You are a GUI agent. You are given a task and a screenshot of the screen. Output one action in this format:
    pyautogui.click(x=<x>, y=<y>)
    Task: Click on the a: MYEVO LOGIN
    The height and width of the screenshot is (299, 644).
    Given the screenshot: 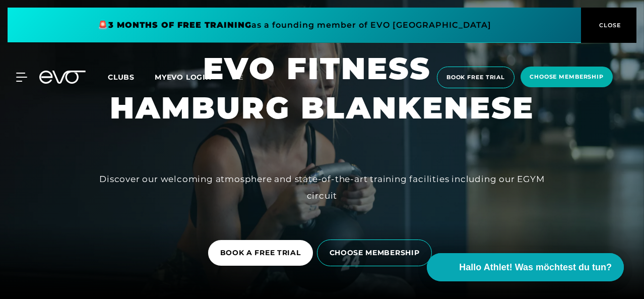 What is the action you would take?
    pyautogui.click(x=183, y=77)
    